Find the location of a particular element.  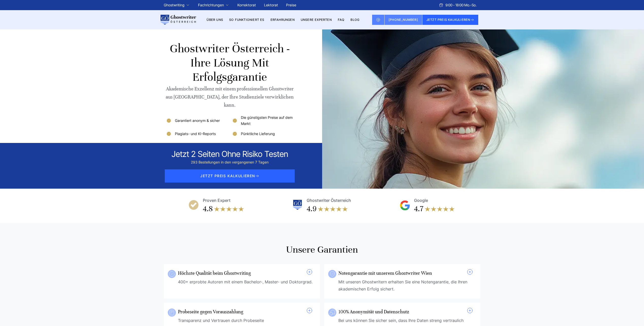

a: Ghostwriting is located at coordinates (174, 5).